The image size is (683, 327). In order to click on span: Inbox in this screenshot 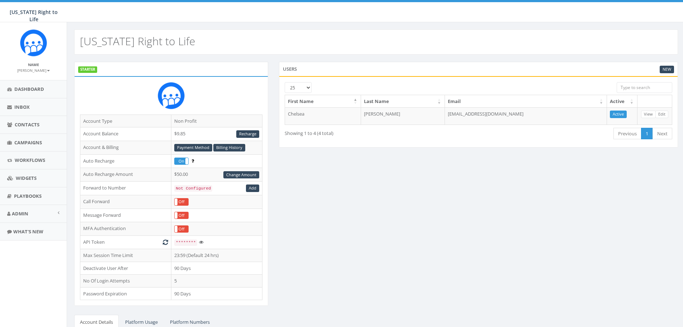, I will do `click(22, 107)`.